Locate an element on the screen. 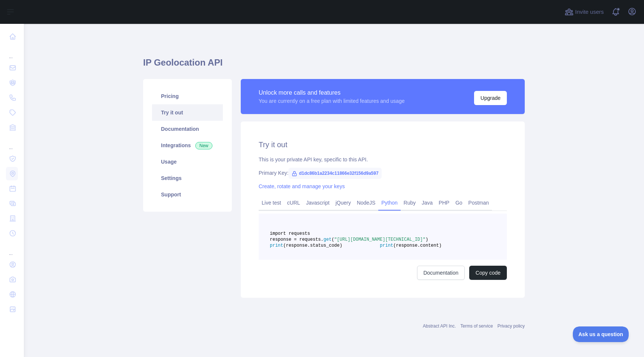 The height and width of the screenshot is (357, 644). a: Privacy policy is located at coordinates (511, 326).